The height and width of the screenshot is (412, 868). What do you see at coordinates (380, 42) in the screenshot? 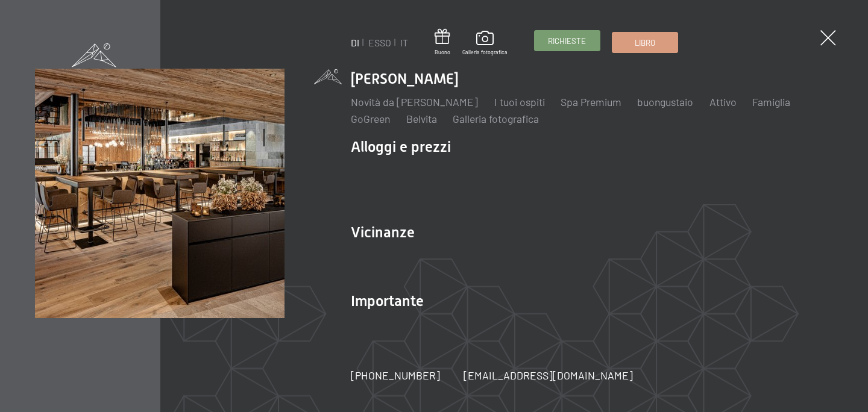
I see `a: ESSO` at bounding box center [380, 42].